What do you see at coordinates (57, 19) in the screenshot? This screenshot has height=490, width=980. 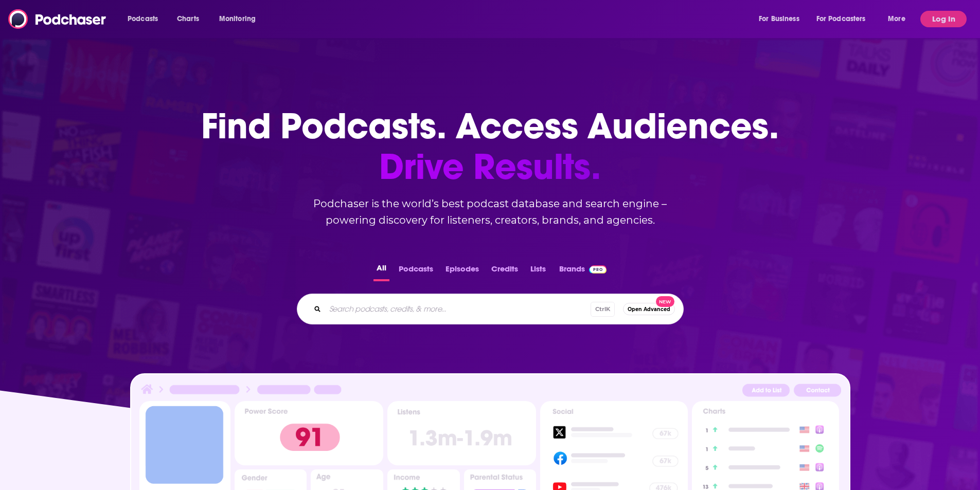 I see `img: Podchaser - Follow, Share and Rate Podcasts` at bounding box center [57, 19].